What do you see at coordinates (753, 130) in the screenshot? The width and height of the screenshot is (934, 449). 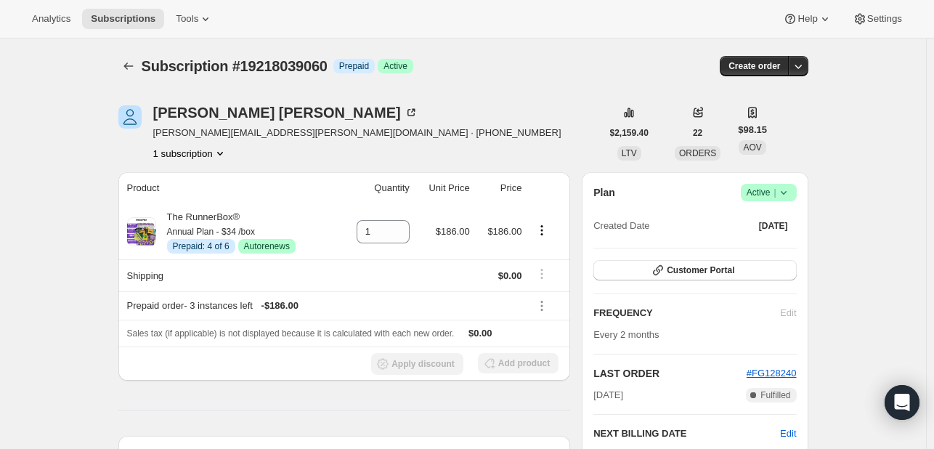 I see `span: $98.15` at bounding box center [753, 130].